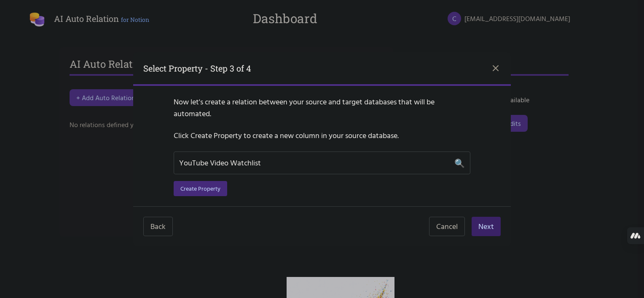 This screenshot has width=644, height=298. Describe the element at coordinates (322, 108) in the screenshot. I see `p: Now let's create a relation between your source and target databases that will be automated.` at that location.